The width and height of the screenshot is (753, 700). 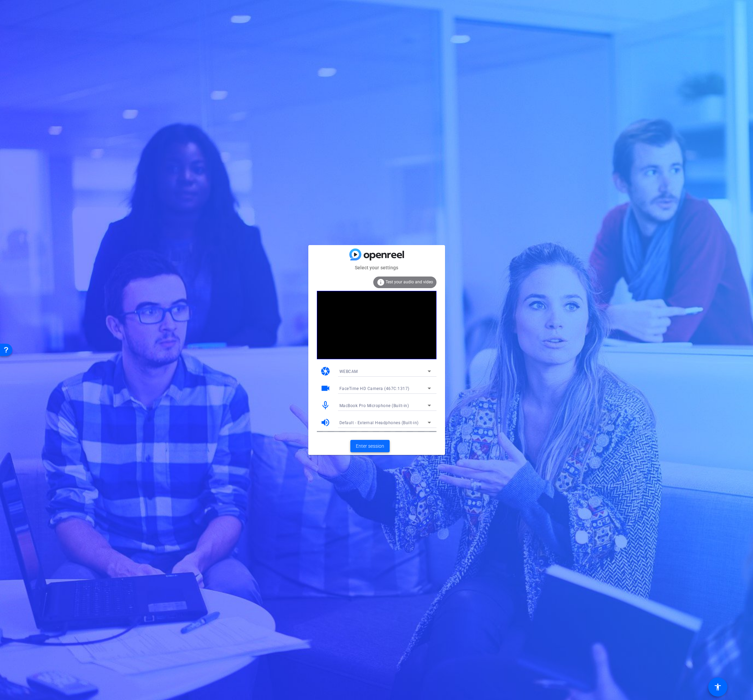 What do you see at coordinates (376, 268) in the screenshot?
I see `mat-card-subtitle: Select your settings` at bounding box center [376, 268].